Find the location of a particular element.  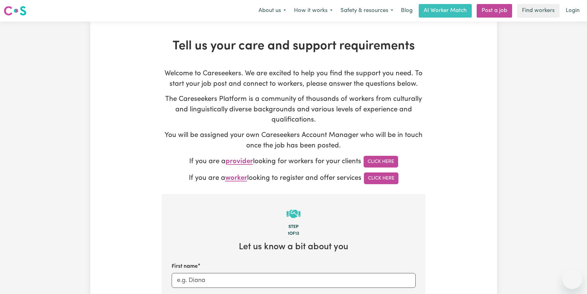

span: provider is located at coordinates (239, 161).